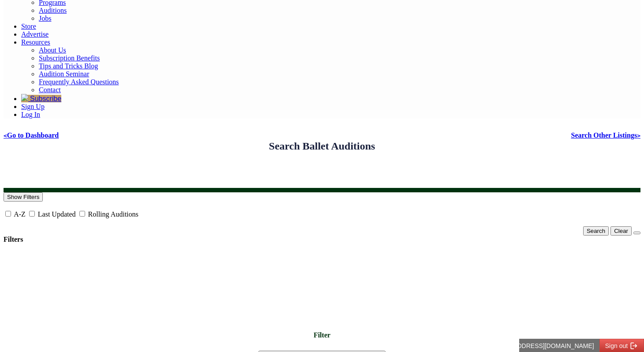 Image resolution: width=644 pixels, height=352 pixels. What do you see at coordinates (31, 115) in the screenshot?
I see `a: Log In` at bounding box center [31, 115].